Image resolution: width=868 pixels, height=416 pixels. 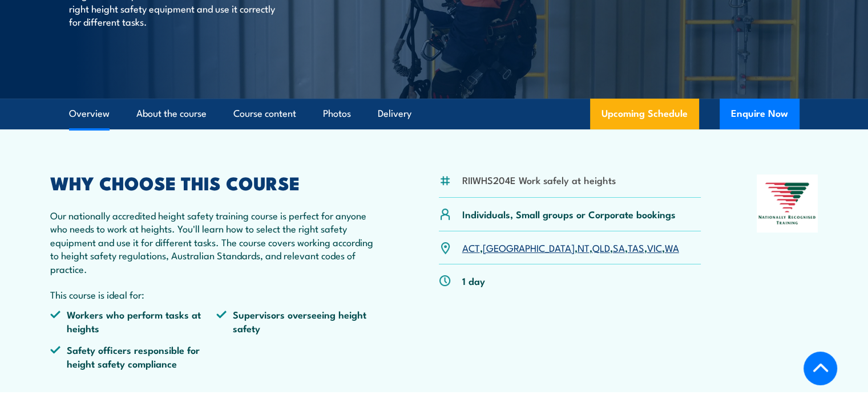 I want to click on p: Individuals, Small groups or Corporate bookings, so click(x=569, y=214).